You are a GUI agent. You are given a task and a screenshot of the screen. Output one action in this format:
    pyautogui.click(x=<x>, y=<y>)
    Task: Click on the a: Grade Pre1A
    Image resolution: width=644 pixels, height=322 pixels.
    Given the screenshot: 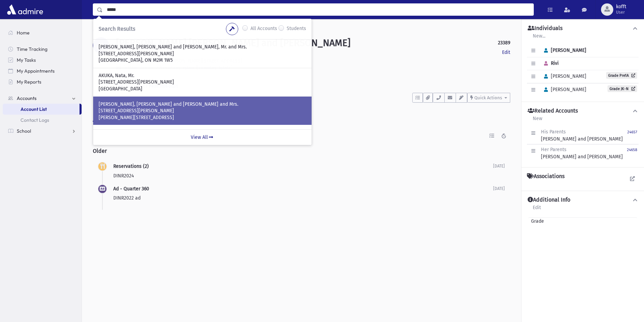 What is the action you would take?
    pyautogui.click(x=622, y=75)
    